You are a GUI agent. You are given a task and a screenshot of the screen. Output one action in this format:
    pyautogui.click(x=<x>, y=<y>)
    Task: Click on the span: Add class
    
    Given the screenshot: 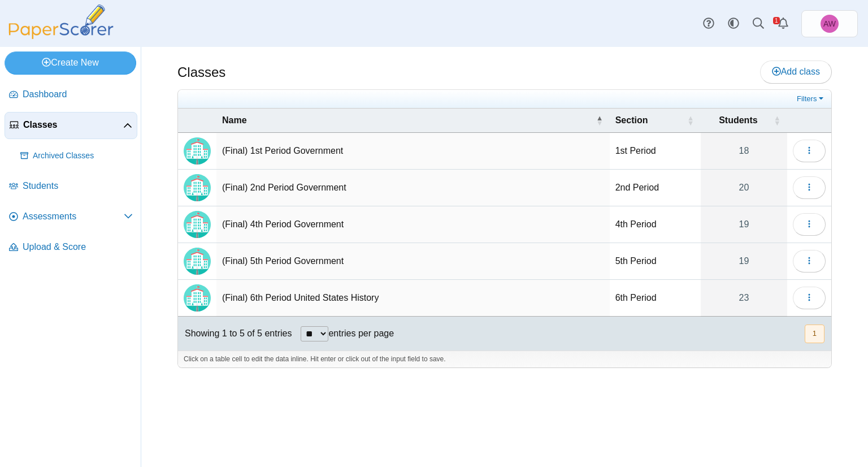 What is the action you would take?
    pyautogui.click(x=796, y=71)
    